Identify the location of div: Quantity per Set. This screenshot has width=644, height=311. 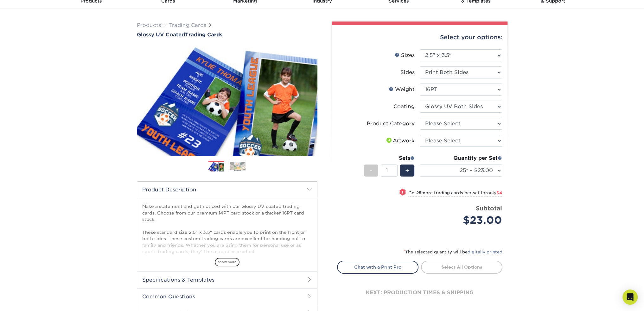
(461, 158).